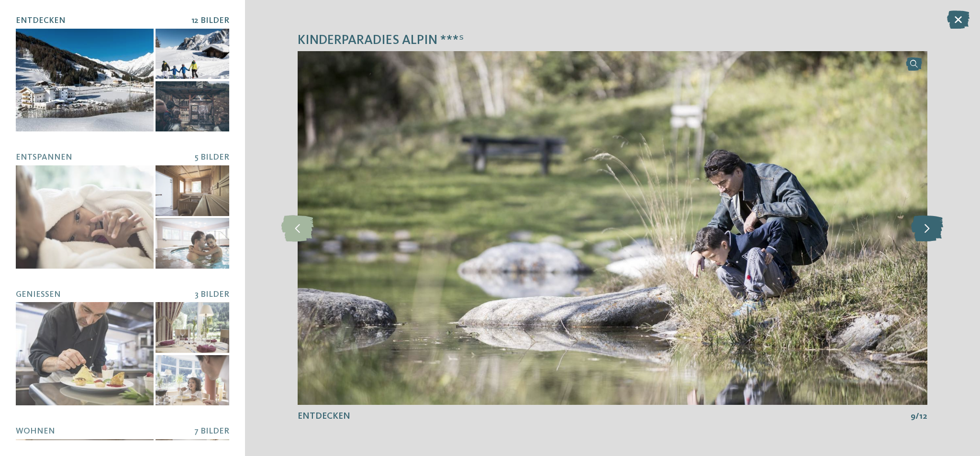  What do you see at coordinates (35, 432) in the screenshot?
I see `span: Wohnen` at bounding box center [35, 432].